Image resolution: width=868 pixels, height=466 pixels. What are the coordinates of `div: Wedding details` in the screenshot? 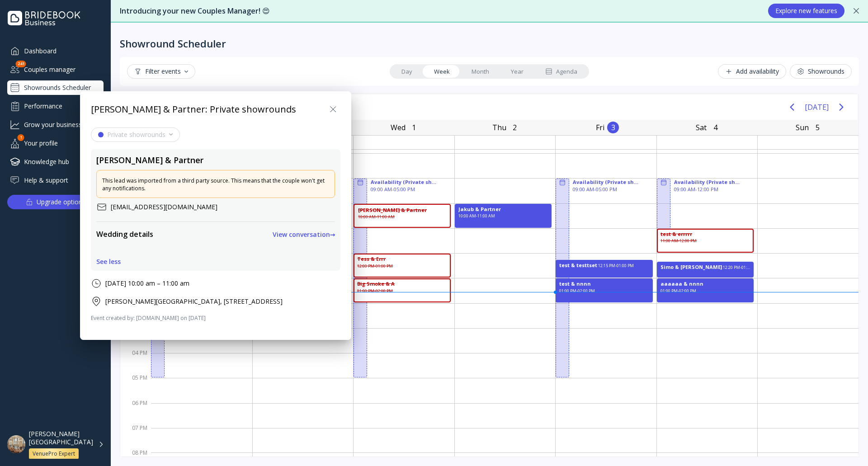 It's located at (125, 234).